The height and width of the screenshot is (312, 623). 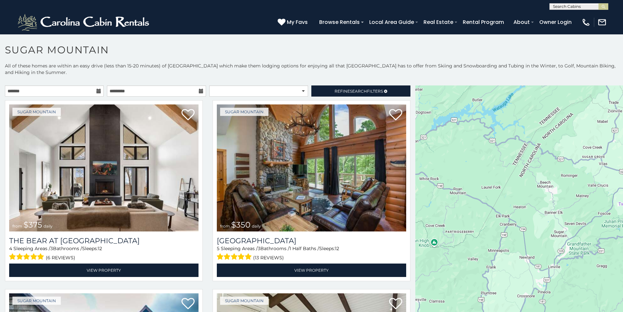 What do you see at coordinates (60, 257) in the screenshot?
I see `span: (6 reviews)` at bounding box center [60, 257].